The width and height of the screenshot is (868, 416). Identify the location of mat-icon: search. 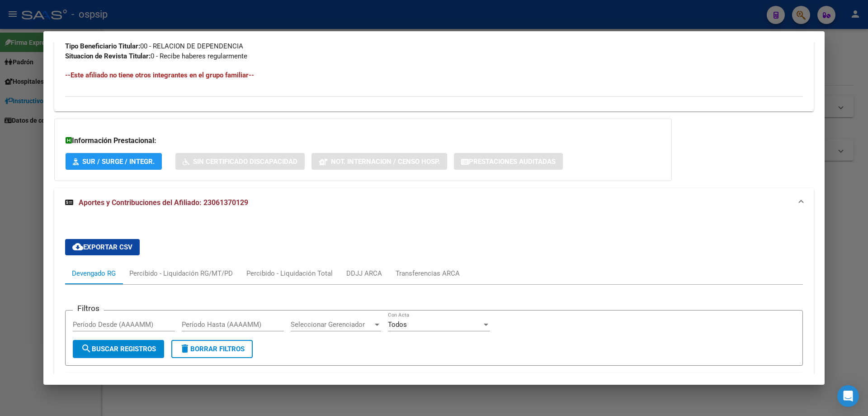
(86, 348).